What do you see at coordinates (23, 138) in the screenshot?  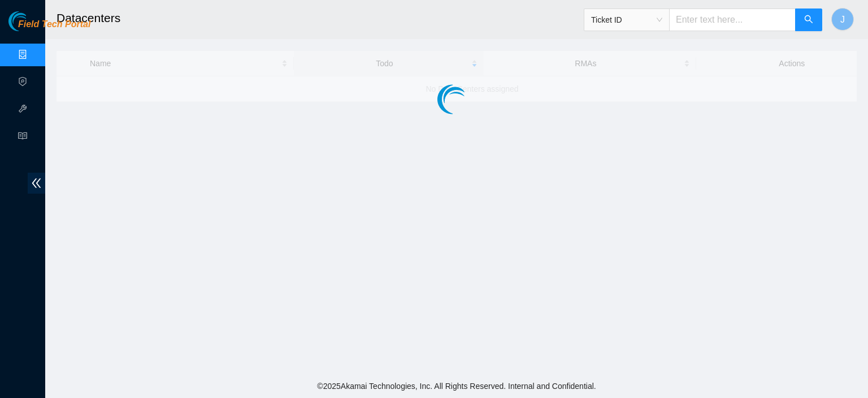 I see `span: read` at bounding box center [23, 138].